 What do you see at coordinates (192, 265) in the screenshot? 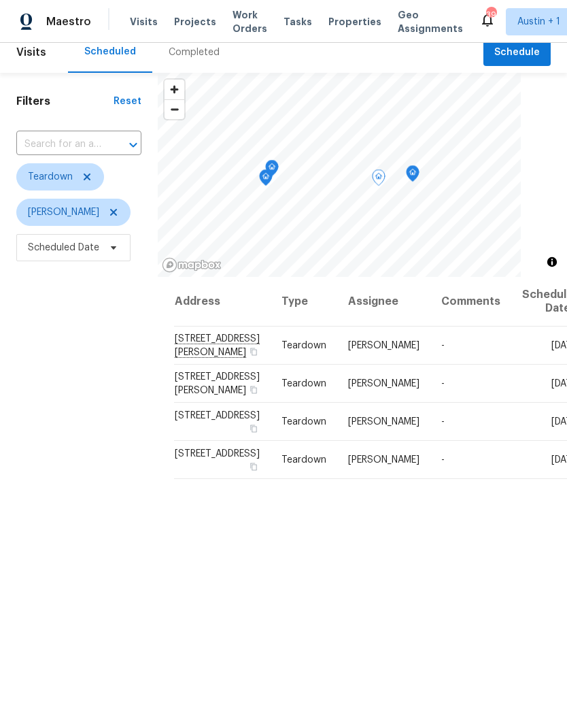
I see `a: Mapbox homepage` at bounding box center [192, 265].